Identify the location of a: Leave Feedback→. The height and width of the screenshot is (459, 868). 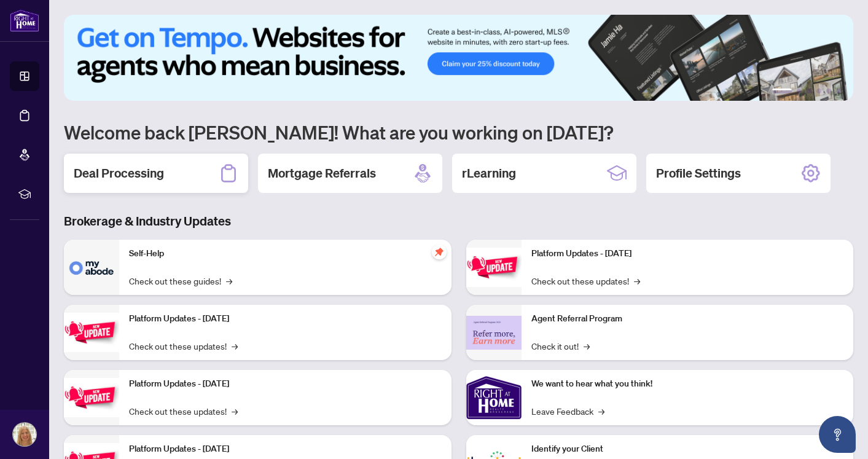
(567, 410).